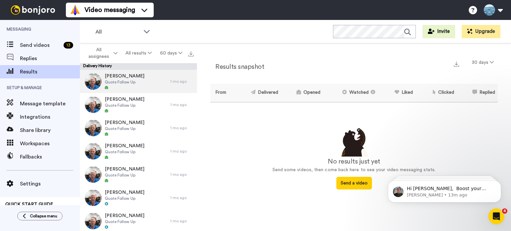  What do you see at coordinates (93, 105) in the screenshot?
I see `img: a9fbcef9-23ec-4a6a-add0-c7b6cccd438a-thumb.jpg` at bounding box center [93, 105].